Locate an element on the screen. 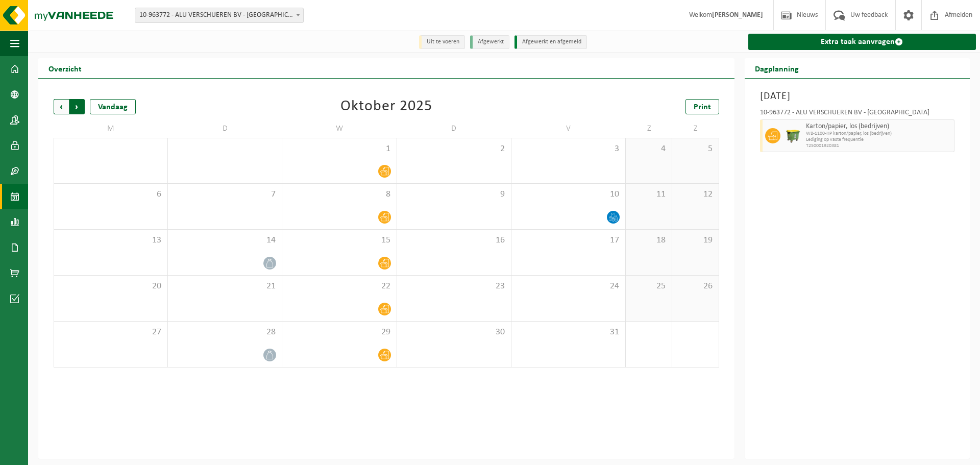  span: 29 is located at coordinates (339, 332).